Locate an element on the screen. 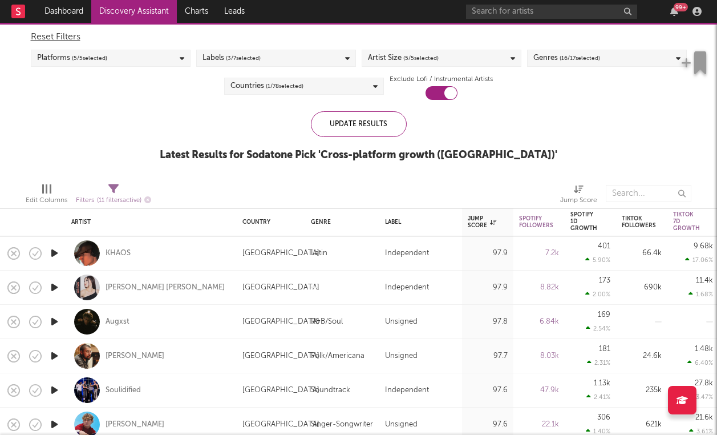  div: 21.6k is located at coordinates (704, 417).